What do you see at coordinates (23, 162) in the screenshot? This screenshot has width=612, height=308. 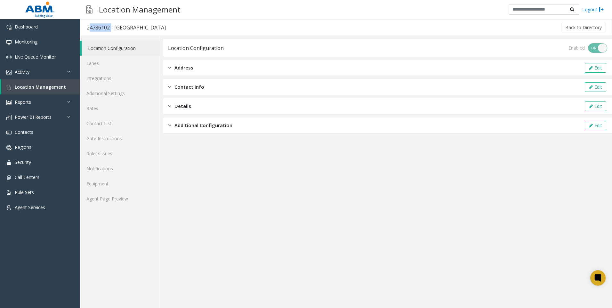 I see `span: Security` at bounding box center [23, 162].